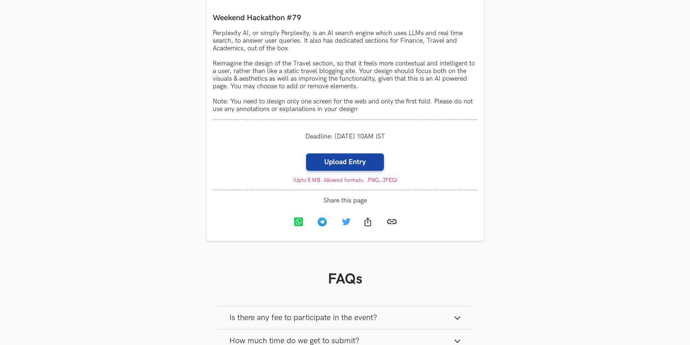 Image resolution: width=690 pixels, height=345 pixels. What do you see at coordinates (368, 222) in the screenshot?
I see `img: Share` at bounding box center [368, 222].